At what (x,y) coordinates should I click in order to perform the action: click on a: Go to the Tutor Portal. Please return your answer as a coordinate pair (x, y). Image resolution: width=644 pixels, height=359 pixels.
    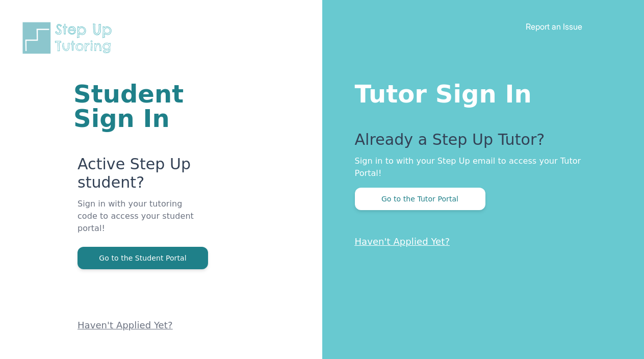
    Looking at the image, I should click on (420, 199).